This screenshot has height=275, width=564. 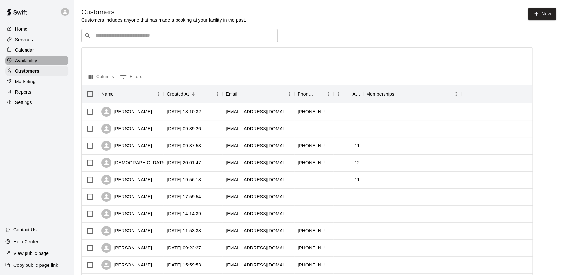 I want to click on div: soccerjb27@aol.com, so click(x=258, y=196).